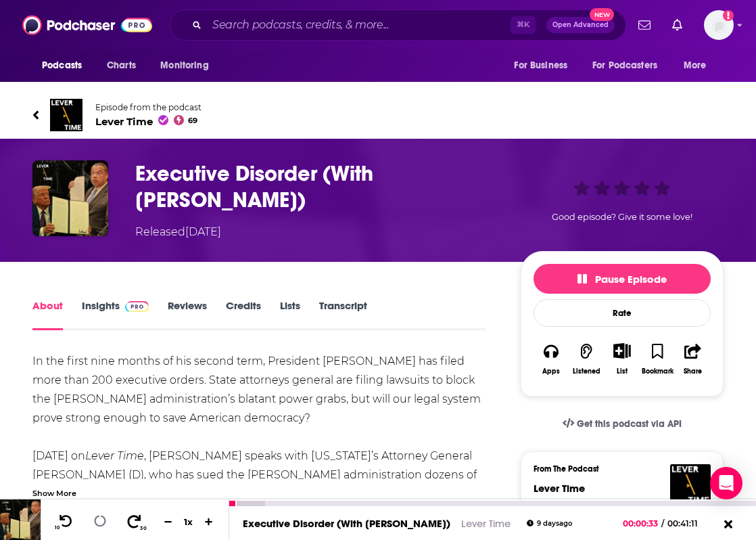 The height and width of the screenshot is (540, 756). Describe the element at coordinates (137, 306) in the screenshot. I see `img: Podchaser Pro` at that location.